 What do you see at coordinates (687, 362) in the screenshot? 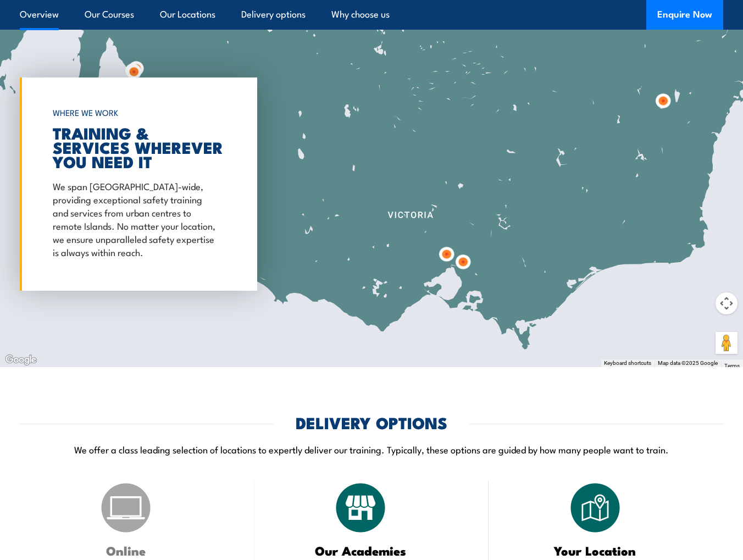
I see `span: Map data ©2025 Google` at bounding box center [687, 362].